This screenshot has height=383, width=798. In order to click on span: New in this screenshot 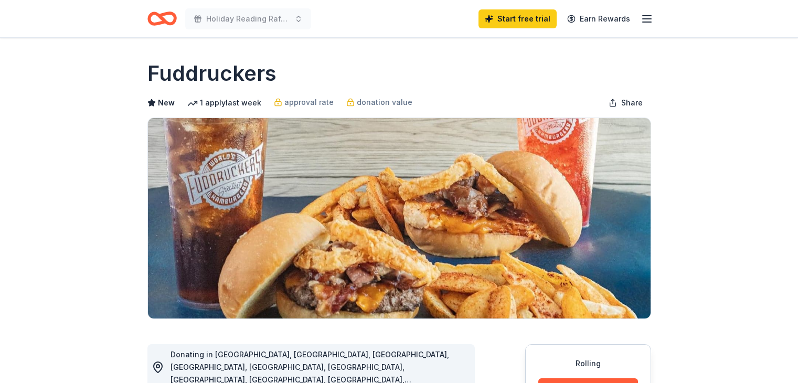, I will do `click(166, 103)`.